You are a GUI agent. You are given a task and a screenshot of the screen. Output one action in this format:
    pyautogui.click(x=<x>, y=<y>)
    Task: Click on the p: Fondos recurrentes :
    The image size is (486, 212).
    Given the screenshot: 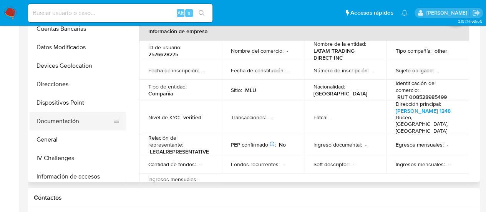 What is the action you would take?
    pyautogui.click(x=255, y=164)
    